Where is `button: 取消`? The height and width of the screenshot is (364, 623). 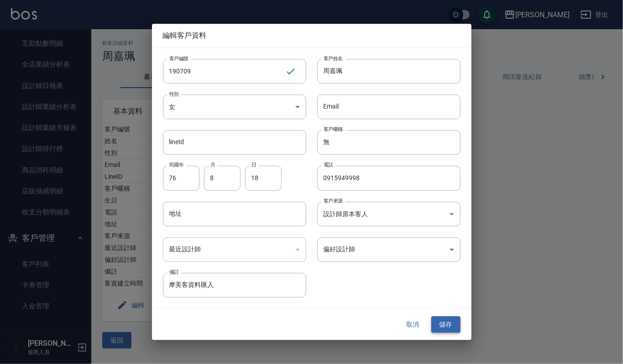
button: 取消 is located at coordinates (413, 324).